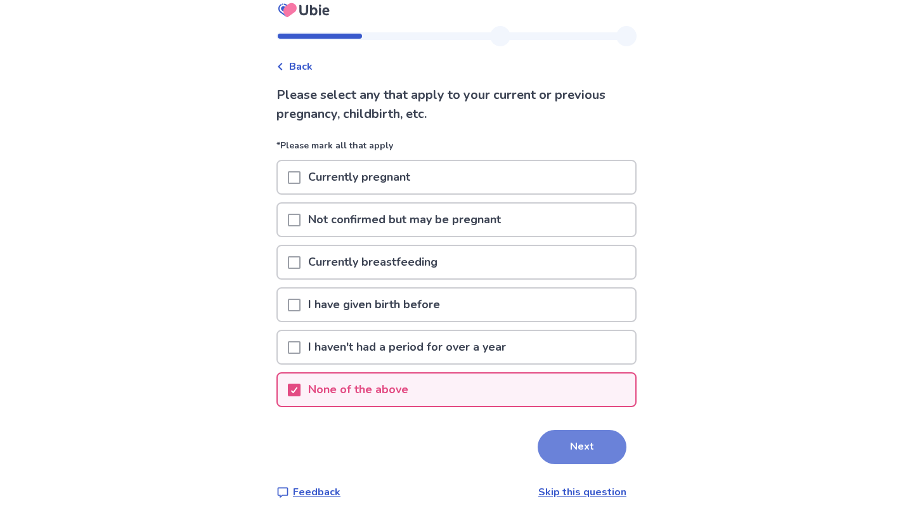  I want to click on p: Feedback, so click(316, 492).